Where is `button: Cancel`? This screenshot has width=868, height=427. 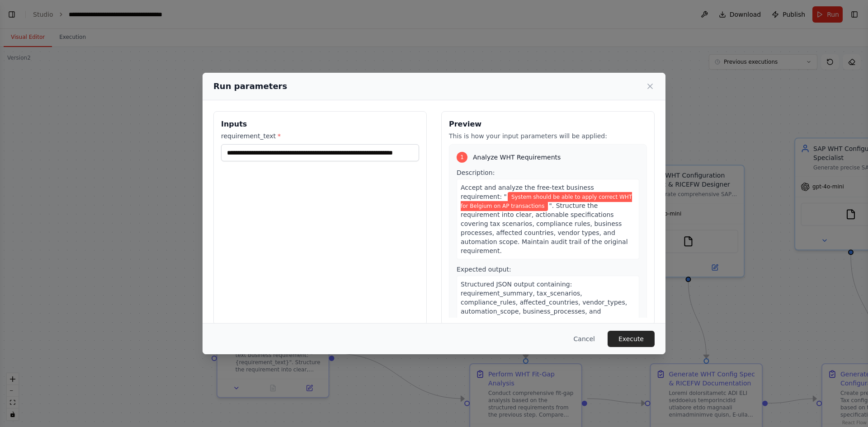 button: Cancel is located at coordinates (584, 339).